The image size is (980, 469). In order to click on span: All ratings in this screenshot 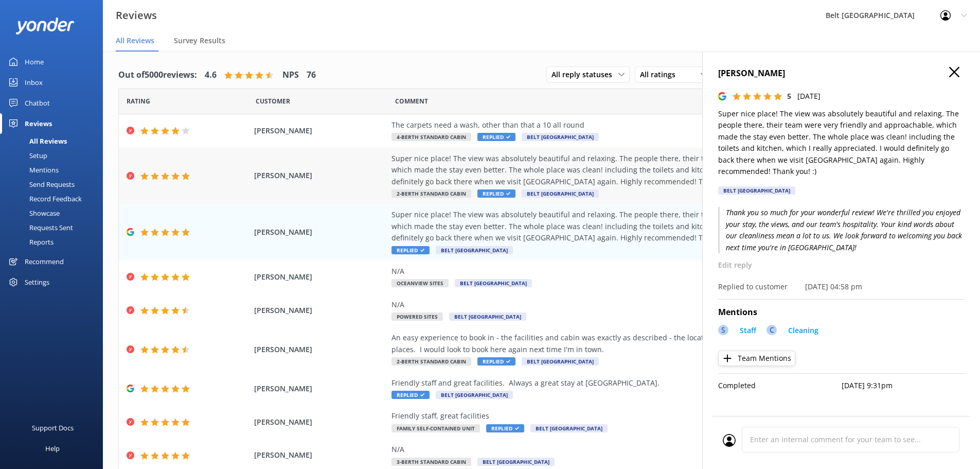, I will do `click(660, 75)`.